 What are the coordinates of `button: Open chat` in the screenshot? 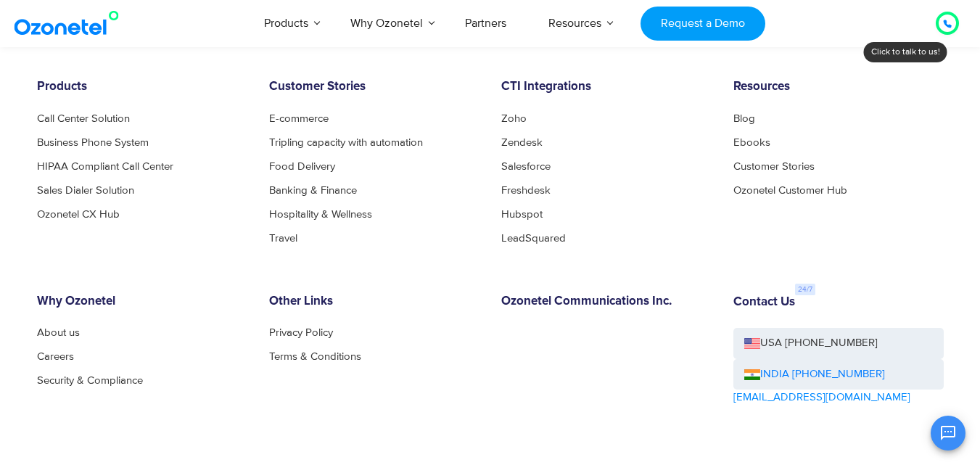 It's located at (949, 433).